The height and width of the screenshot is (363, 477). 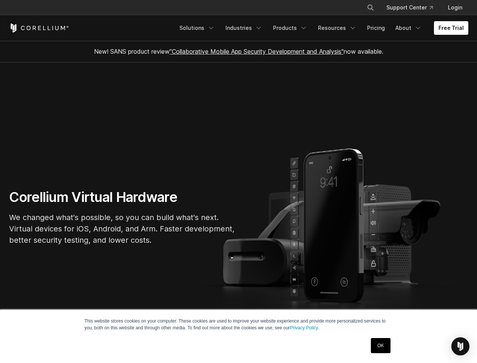 What do you see at coordinates (381, 345) in the screenshot?
I see `a: OK` at bounding box center [381, 345].